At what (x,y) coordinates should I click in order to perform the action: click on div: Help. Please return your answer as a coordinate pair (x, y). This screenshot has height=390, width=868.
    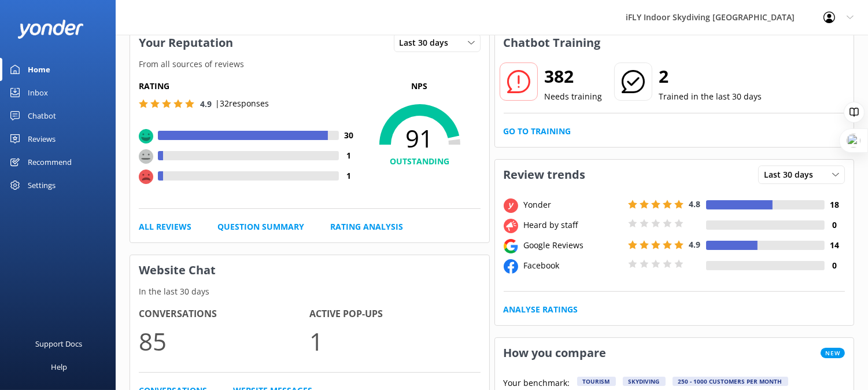
    Looking at the image, I should click on (59, 367).